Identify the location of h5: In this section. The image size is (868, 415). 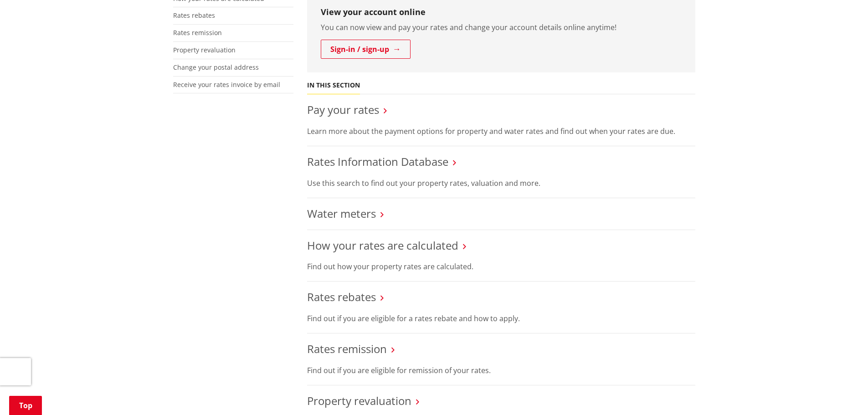
(334, 85).